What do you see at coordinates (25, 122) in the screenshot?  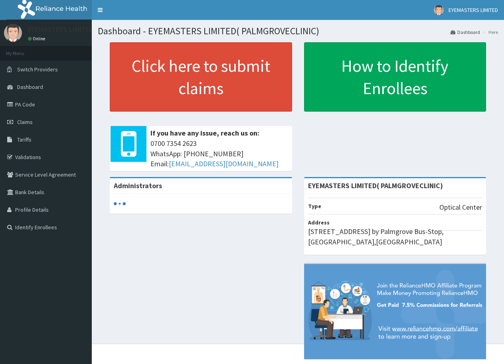 I see `span: Claims` at bounding box center [25, 122].